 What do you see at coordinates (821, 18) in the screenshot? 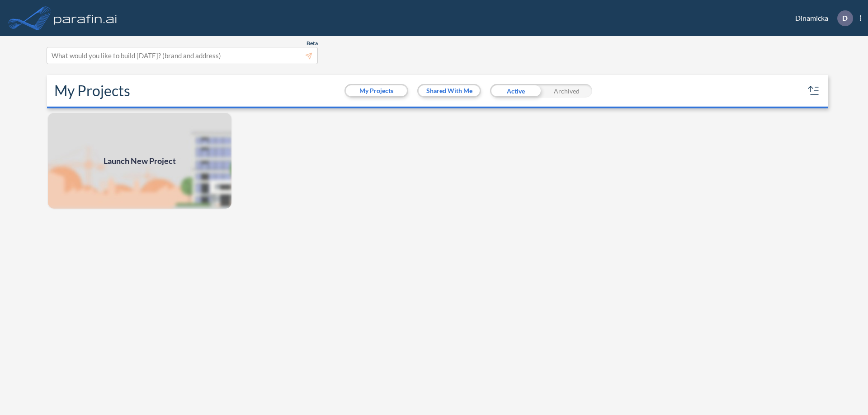
I see `div: Dinamicka` at bounding box center [821, 18].